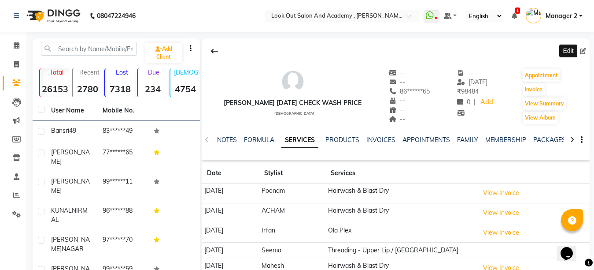 This screenshot has height=270, width=594. What do you see at coordinates (88, 89) in the screenshot?
I see `strong: 2780` at bounding box center [88, 89].